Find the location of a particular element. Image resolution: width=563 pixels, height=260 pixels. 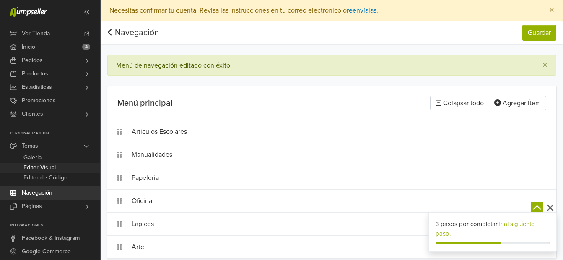

span: Navegación is located at coordinates (37, 193).